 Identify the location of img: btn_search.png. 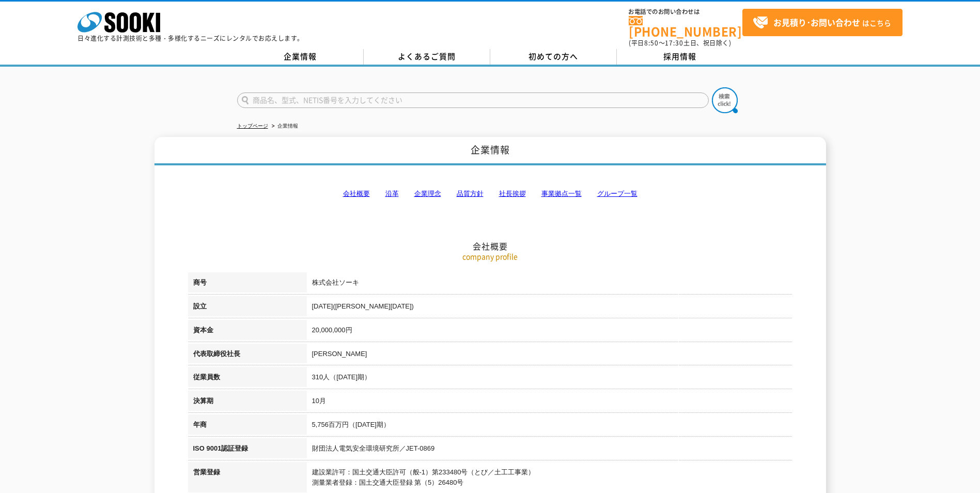
(725, 100).